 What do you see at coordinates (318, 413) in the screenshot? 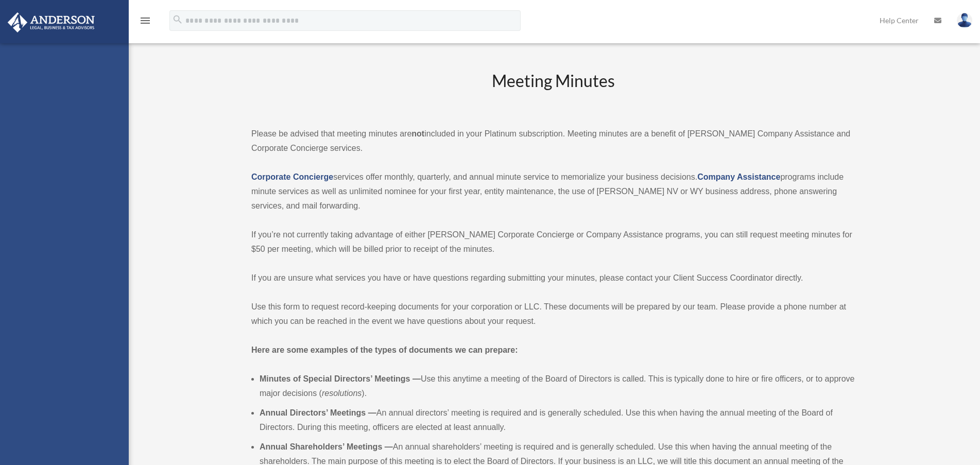
I see `b: Annual Directors’ Meetings —` at bounding box center [318, 413].